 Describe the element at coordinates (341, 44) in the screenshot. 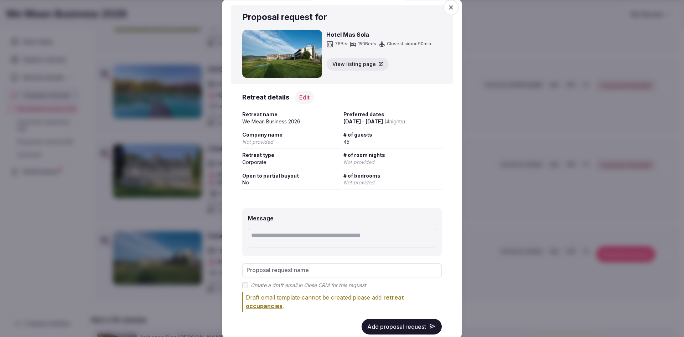

I see `span: 76 Brs` at that location.